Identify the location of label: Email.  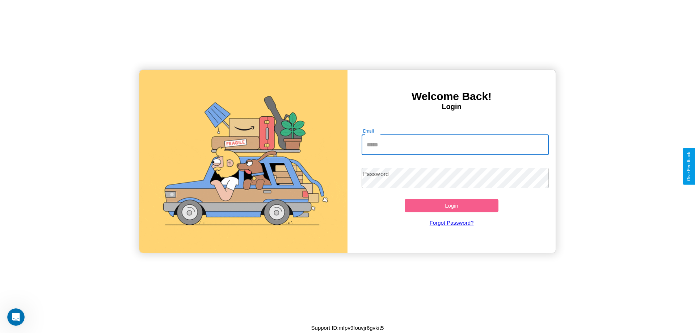
(369, 131).